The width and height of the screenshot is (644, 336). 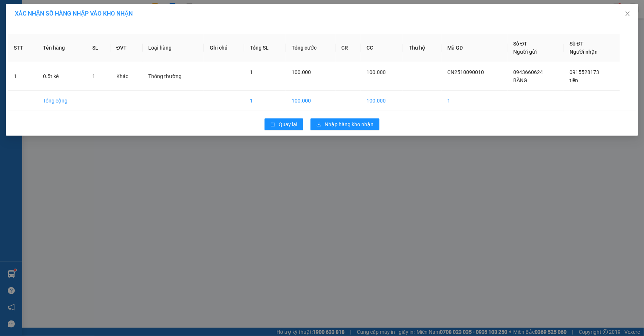 I want to click on button: downloadNhập hàng kho nhận, so click(x=345, y=124).